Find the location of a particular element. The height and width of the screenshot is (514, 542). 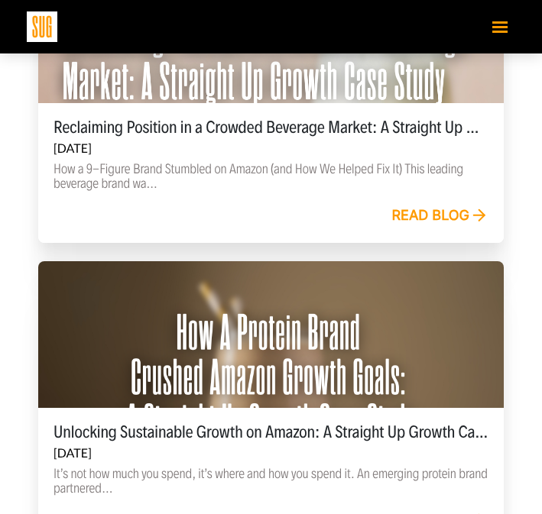

img: Sug is located at coordinates (42, 27).